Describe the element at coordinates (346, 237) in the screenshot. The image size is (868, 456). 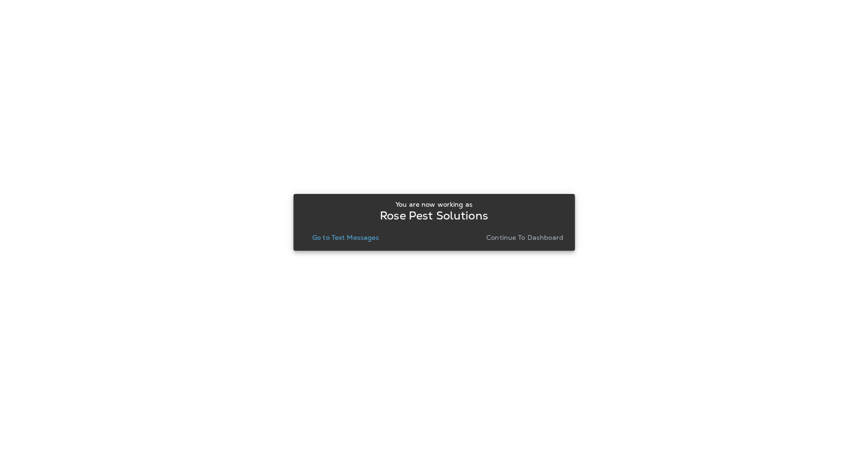
I see `button: Go to Text Messages` at that location.